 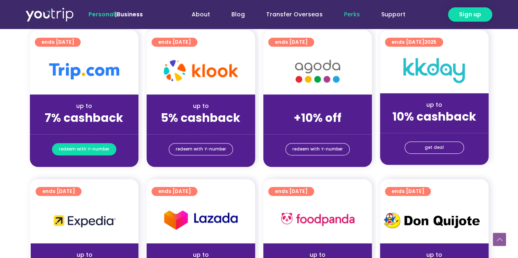 What do you see at coordinates (434, 148) in the screenshot?
I see `a: get deal` at bounding box center [434, 148].